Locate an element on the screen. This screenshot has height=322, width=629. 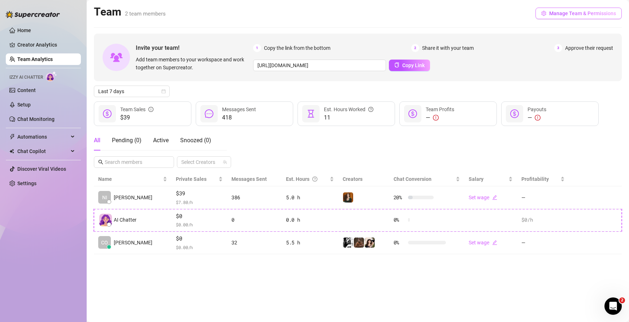
div: 32 is located at coordinates (254, 243).